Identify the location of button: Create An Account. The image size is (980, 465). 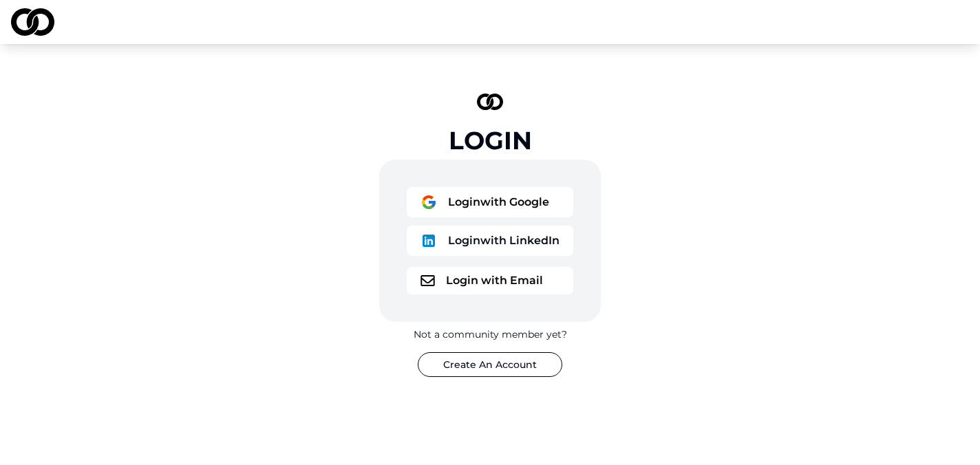
(490, 364).